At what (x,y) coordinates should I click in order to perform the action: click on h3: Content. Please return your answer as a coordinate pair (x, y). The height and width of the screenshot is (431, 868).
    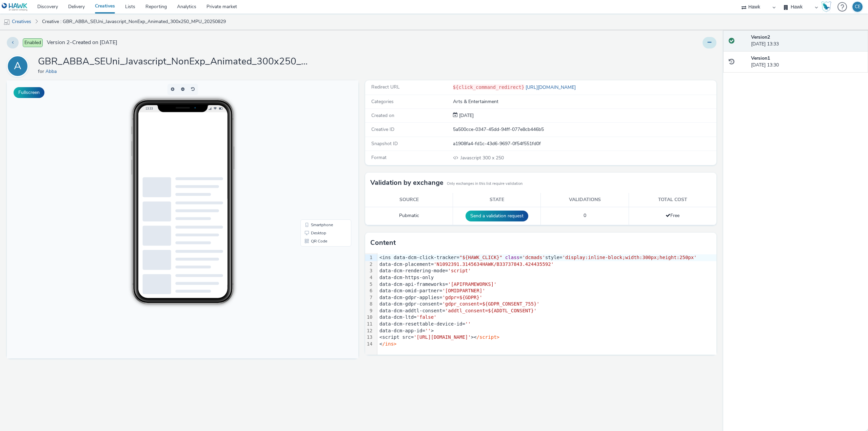
    Looking at the image, I should click on (383, 243).